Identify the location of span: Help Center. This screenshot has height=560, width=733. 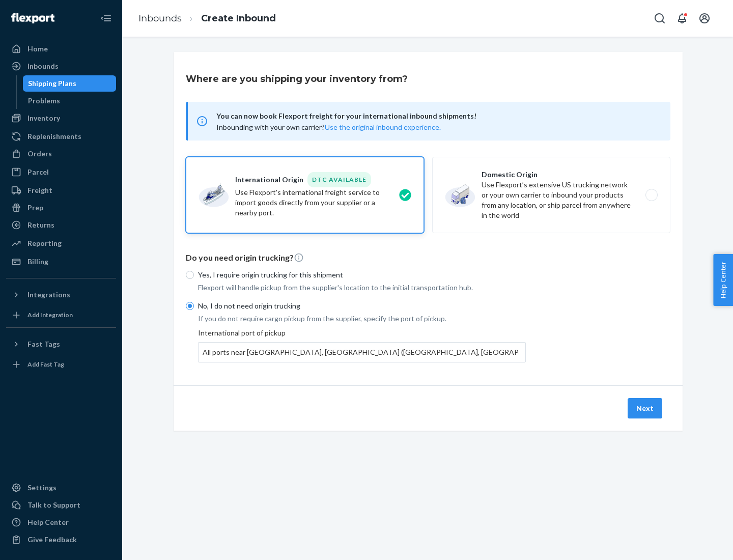
(723, 280).